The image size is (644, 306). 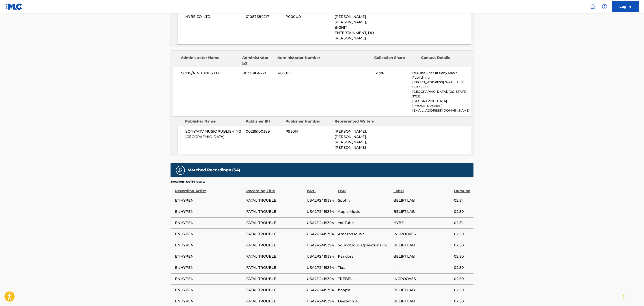 What do you see at coordinates (443, 61) in the screenshot?
I see `div: Contact Details` at bounding box center [443, 61].